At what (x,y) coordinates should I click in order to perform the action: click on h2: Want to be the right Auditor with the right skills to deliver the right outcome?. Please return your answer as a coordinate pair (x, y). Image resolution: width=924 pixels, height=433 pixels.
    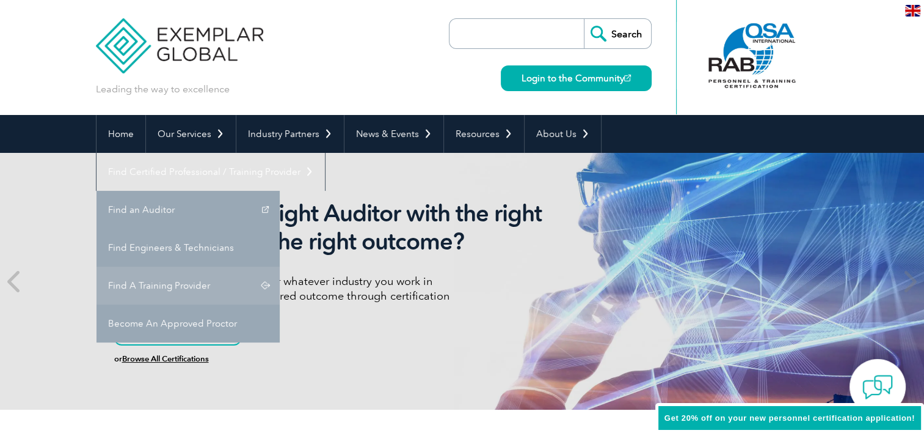
    Looking at the image, I should click on (343, 227).